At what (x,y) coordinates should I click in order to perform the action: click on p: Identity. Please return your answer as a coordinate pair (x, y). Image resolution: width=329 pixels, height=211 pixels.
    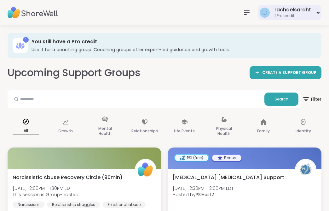
    Looking at the image, I should click on (303, 131).